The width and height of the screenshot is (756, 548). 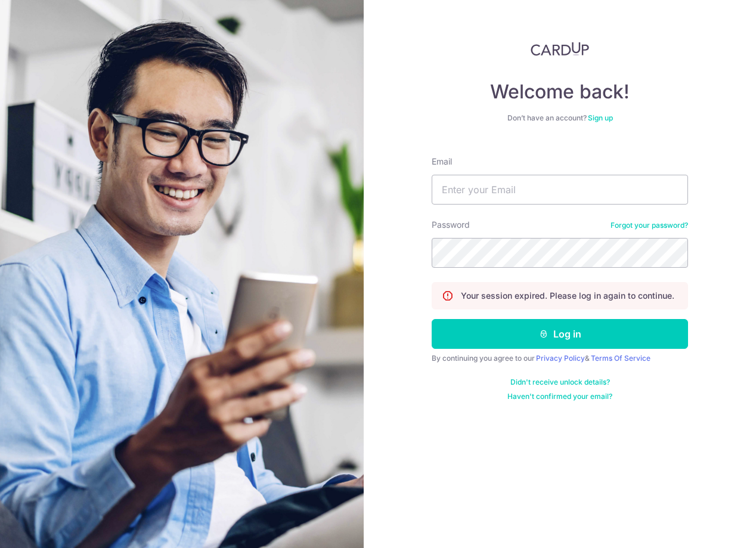 I want to click on input: Enter your Email, so click(x=560, y=190).